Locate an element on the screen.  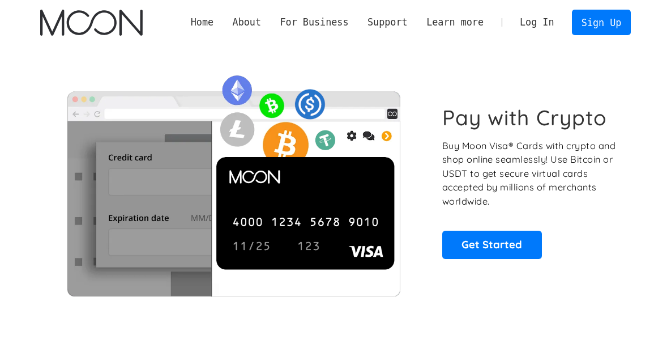
div: Learn more is located at coordinates (455, 22).